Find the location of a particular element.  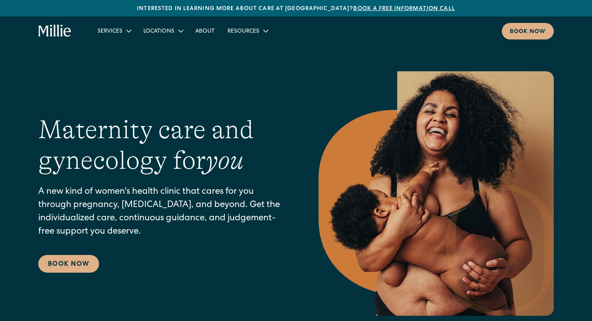

a: home is located at coordinates (55, 31).